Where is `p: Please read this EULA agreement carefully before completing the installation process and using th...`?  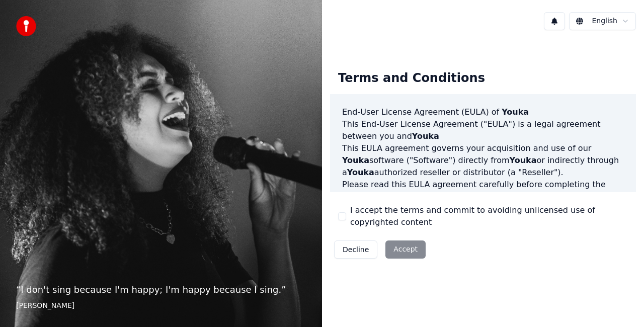 p: Please read this EULA agreement carefully before completing the installation process and using th... is located at coordinates (482, 202).